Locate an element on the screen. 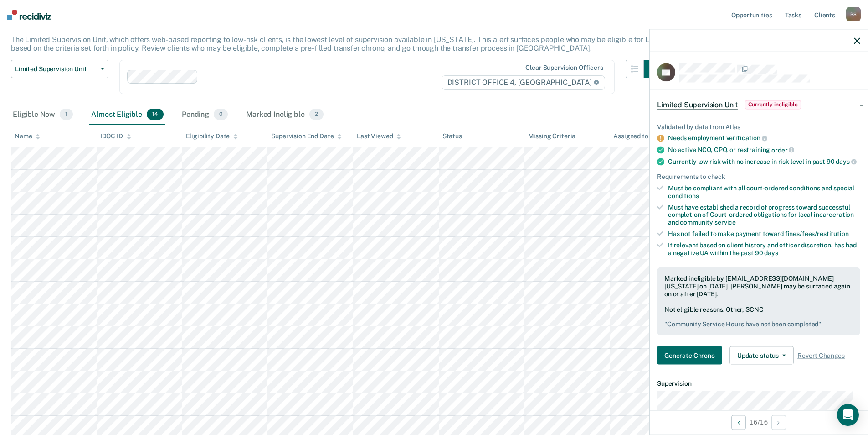 The width and height of the screenshot is (868, 435). span: 2 is located at coordinates (316, 114).